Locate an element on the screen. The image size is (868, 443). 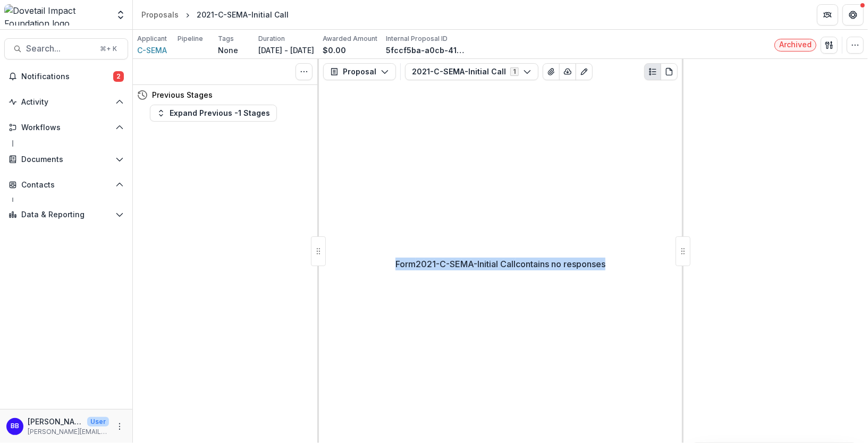
button: Plaintext view is located at coordinates (653, 72).